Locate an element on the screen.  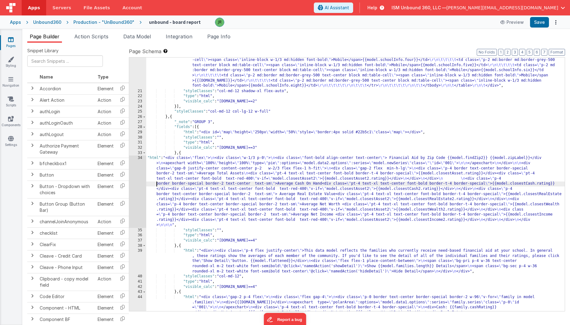
td: authLogout is located at coordinates (66, 134).